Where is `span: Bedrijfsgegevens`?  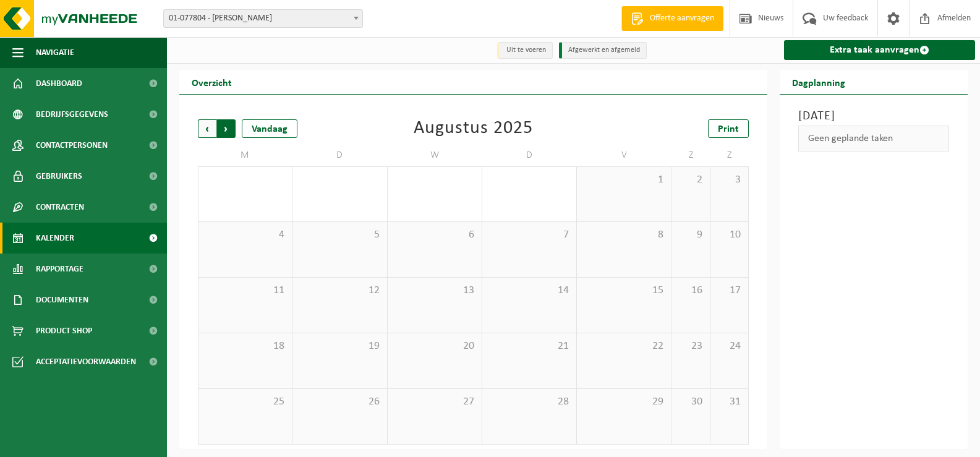 span: Bedrijfsgegevens is located at coordinates (71, 114).